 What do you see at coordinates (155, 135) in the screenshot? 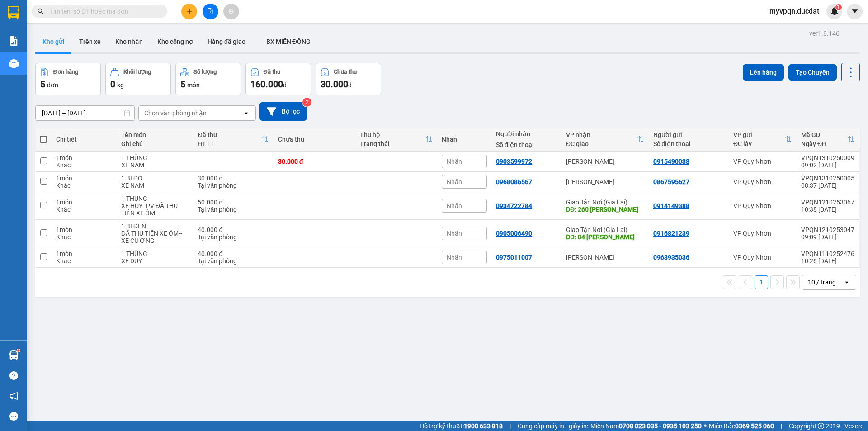
I see `div: Tên món` at bounding box center [155, 135].